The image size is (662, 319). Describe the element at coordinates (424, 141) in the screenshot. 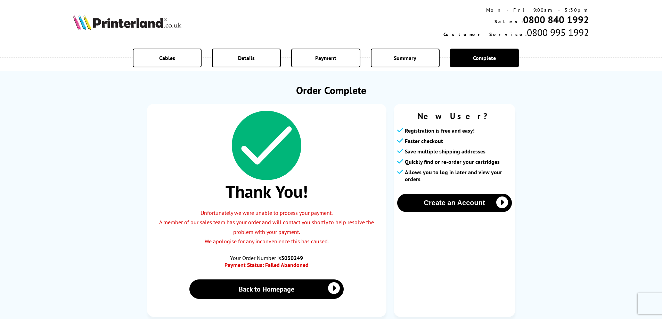

I see `span: Faster checkout` at that location.